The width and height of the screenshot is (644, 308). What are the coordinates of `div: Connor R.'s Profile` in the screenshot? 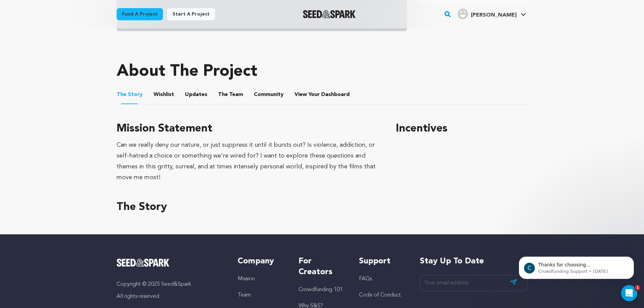 It's located at (487, 14).